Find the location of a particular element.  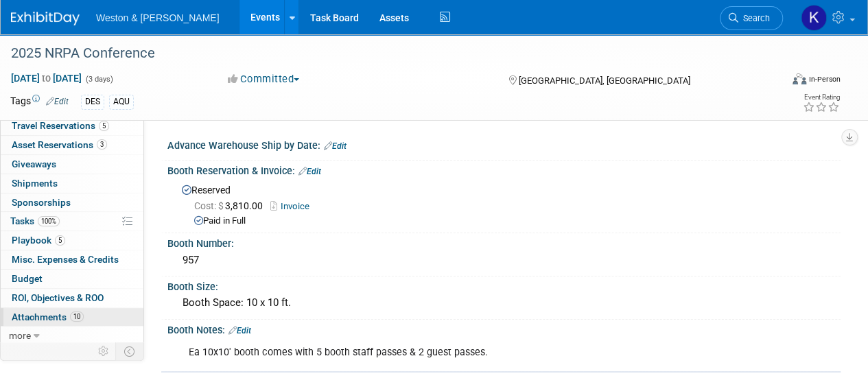

div: Booth Number: is located at coordinates (504, 241).